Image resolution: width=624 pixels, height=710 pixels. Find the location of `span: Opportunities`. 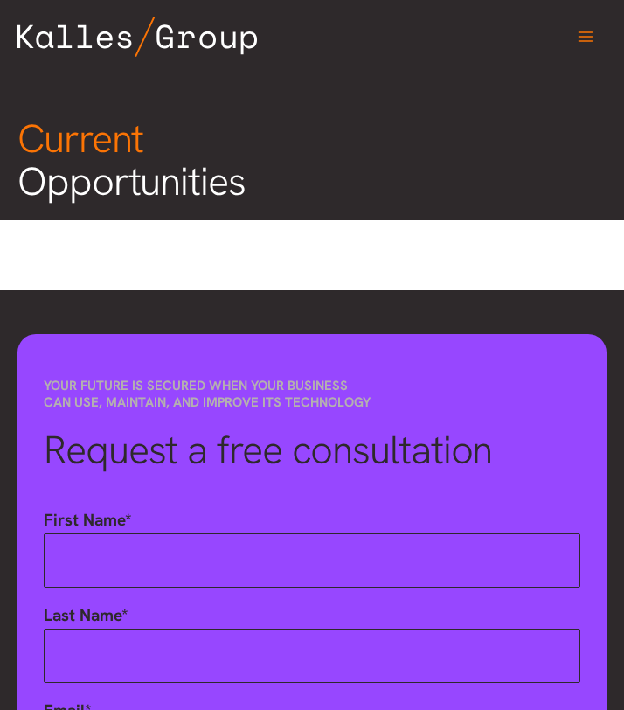

span: Opportunities is located at coordinates (131, 160).